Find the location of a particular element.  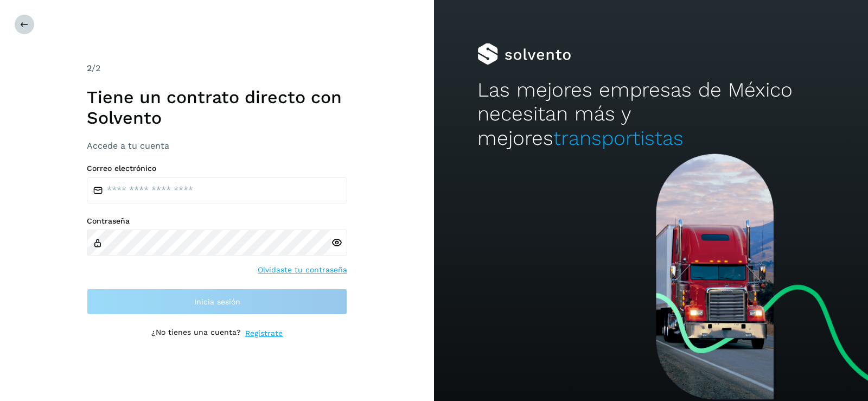

a: Olvidaste tu contraseña is located at coordinates (302, 270).